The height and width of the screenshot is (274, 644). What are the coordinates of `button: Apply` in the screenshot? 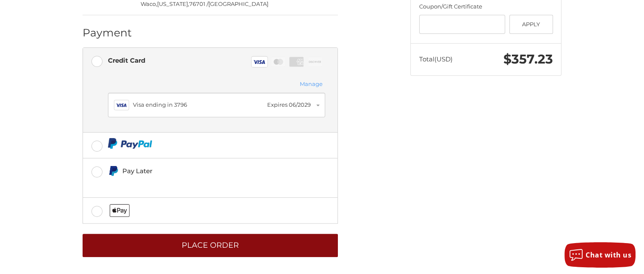 It's located at (531, 24).